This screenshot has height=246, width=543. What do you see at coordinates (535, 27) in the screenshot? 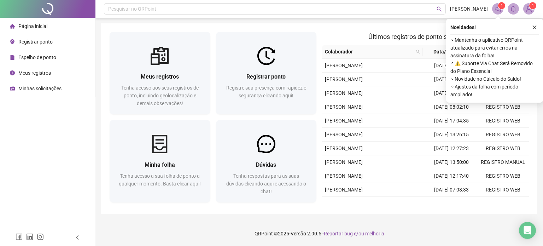
I see `span: close` at bounding box center [535, 27].